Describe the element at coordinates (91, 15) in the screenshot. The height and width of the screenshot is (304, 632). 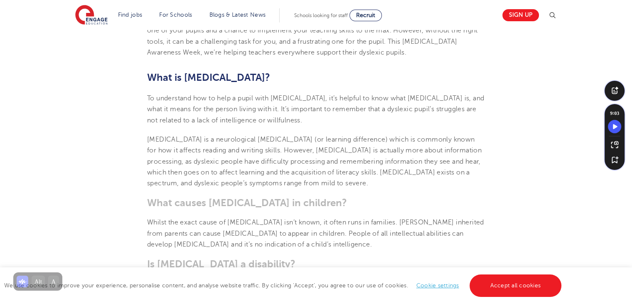
I see `img: Engage Education` at that location.